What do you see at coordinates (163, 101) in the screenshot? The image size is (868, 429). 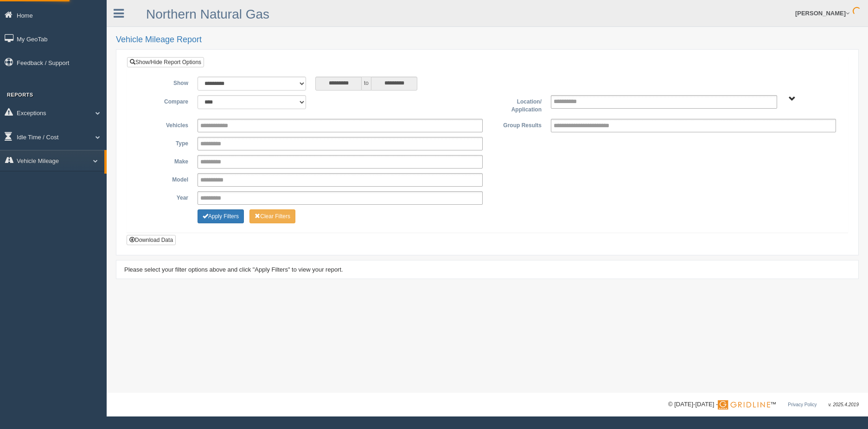 I see `label: Compare` at bounding box center [163, 101].